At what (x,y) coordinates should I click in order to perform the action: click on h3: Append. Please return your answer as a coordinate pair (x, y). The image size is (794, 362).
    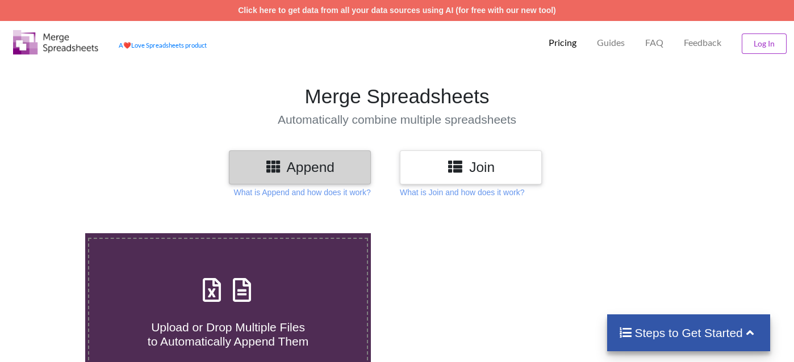
    Looking at the image, I should click on (300, 167).